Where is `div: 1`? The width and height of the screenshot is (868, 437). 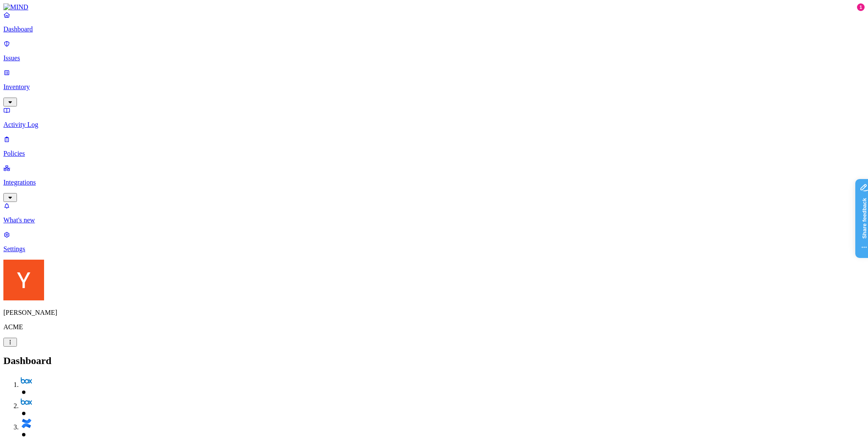 div: 1 is located at coordinates (861, 7).